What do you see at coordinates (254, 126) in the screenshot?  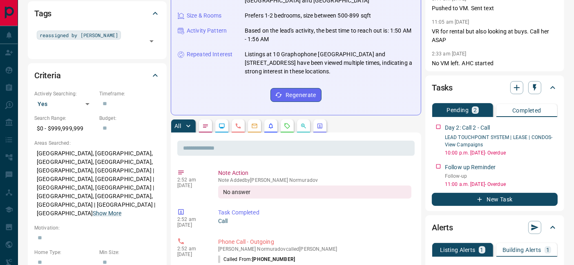 I see `svg: Emails` at bounding box center [254, 126].